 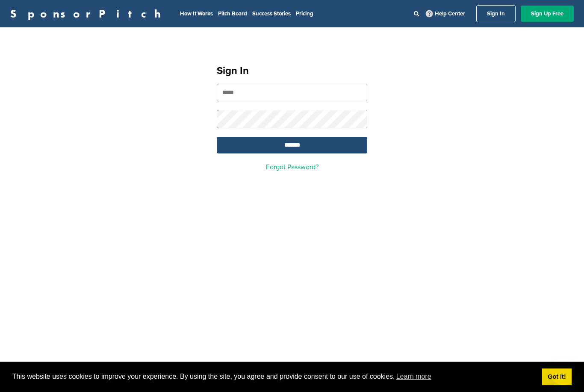 I want to click on a: learn more about cookies, so click(x=414, y=377).